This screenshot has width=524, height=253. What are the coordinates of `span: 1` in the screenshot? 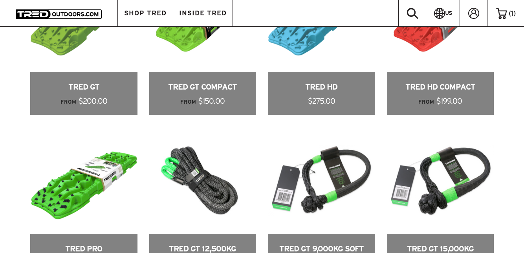 It's located at (512, 13).